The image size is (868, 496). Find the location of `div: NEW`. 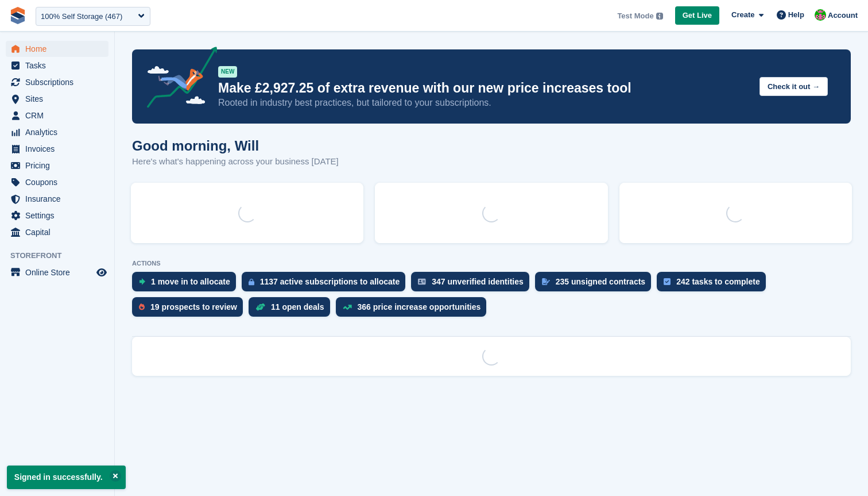

div: NEW is located at coordinates (227, 72).